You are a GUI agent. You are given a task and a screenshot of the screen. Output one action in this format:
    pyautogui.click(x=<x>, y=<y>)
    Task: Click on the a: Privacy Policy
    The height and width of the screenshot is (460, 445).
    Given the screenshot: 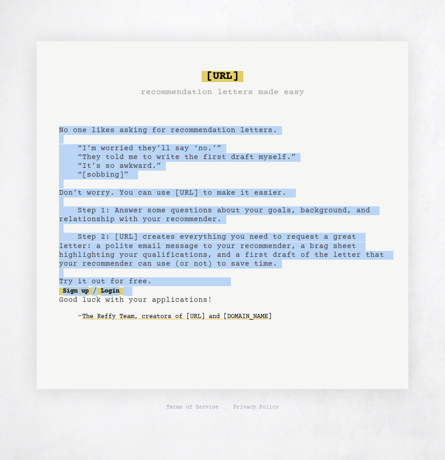 What is the action you would take?
    pyautogui.click(x=256, y=408)
    